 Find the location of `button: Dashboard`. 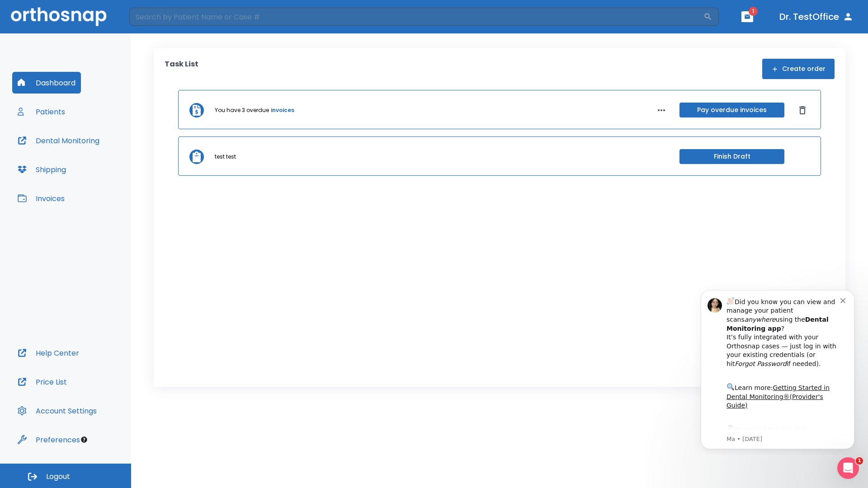

button: Dashboard is located at coordinates (46, 83).